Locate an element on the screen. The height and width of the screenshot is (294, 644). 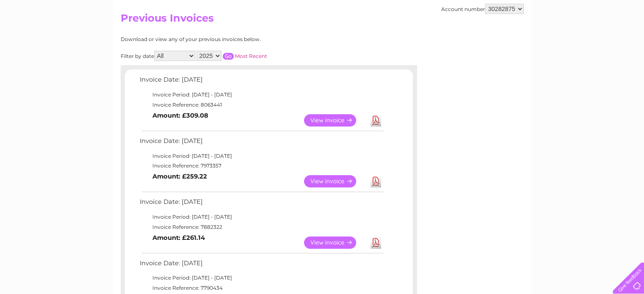
a: Contact is located at coordinates (598, 39).